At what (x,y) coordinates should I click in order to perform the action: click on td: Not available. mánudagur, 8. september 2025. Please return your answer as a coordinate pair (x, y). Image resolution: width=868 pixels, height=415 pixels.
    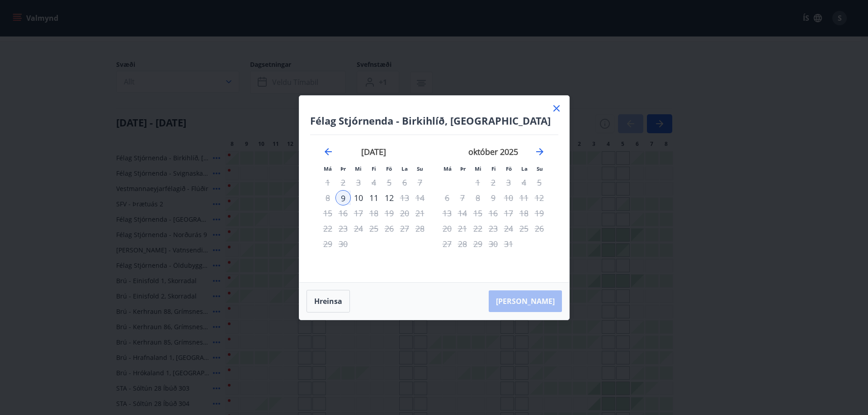
    Looking at the image, I should click on (328, 198).